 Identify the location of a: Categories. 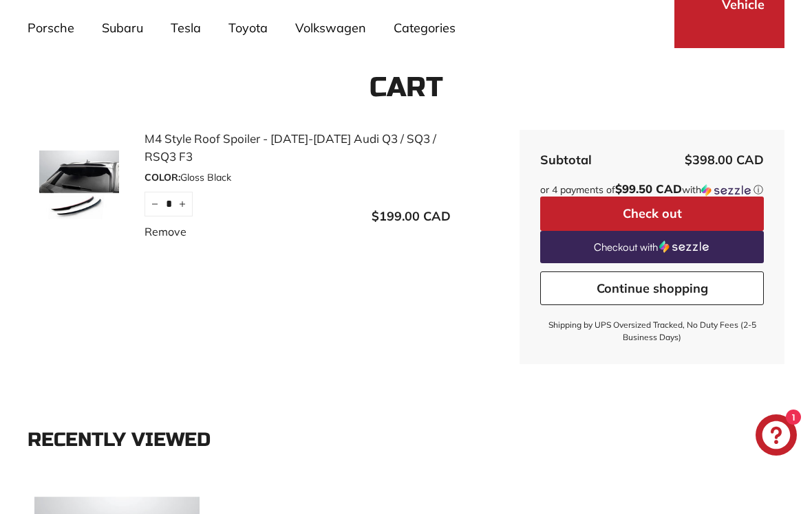
(424, 27).